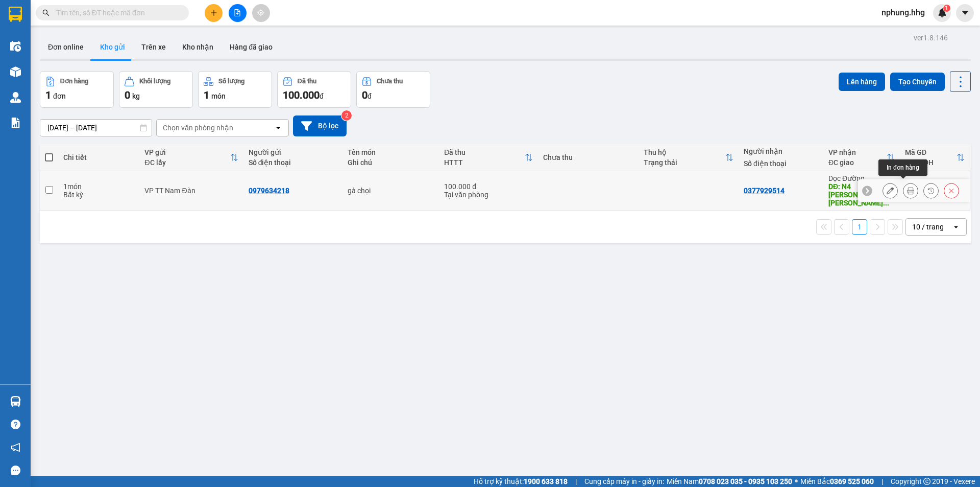 The width and height of the screenshot is (980, 487). I want to click on div: Dọc Đường, so click(862, 178).